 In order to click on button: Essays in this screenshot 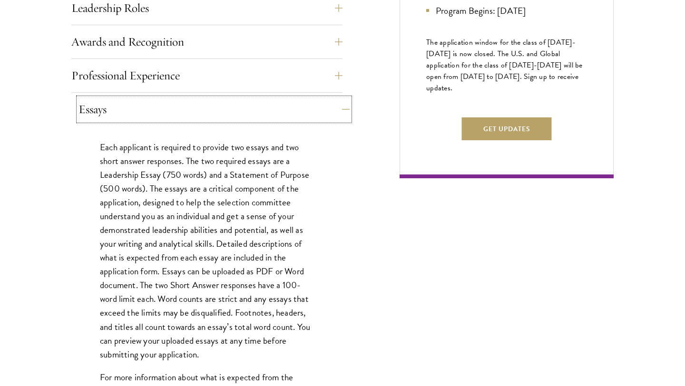, I will do `click(214, 109)`.